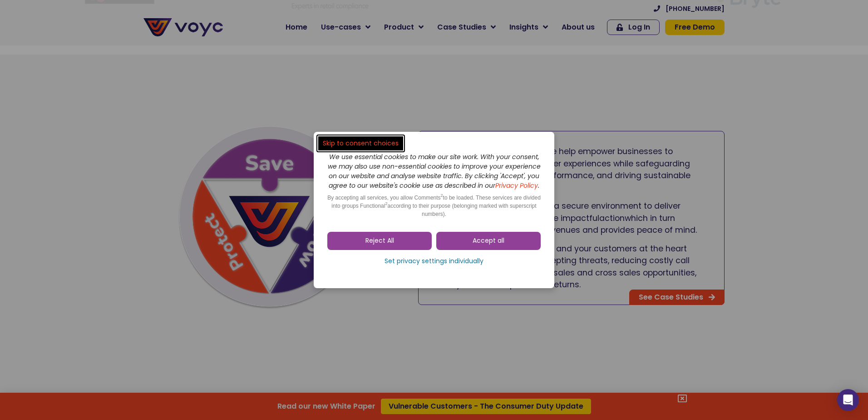 Image resolution: width=868 pixels, height=420 pixels. What do you see at coordinates (488, 241) in the screenshot?
I see `a: Accept all` at bounding box center [488, 241].